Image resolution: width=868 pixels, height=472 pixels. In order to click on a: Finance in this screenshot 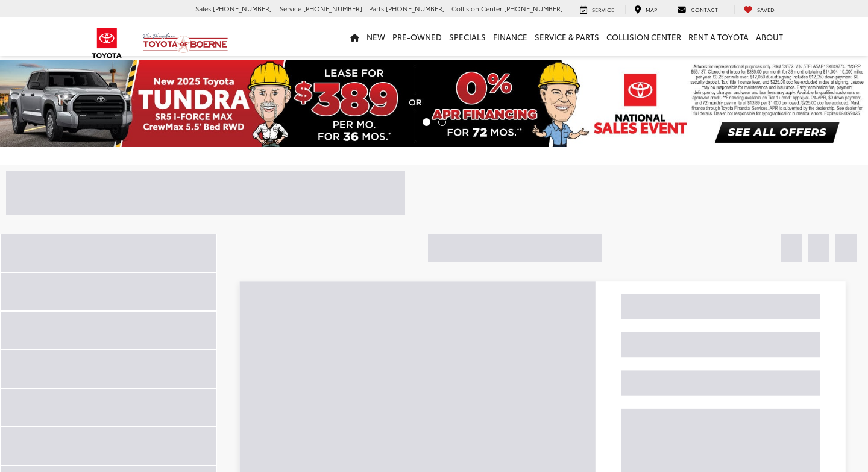, I will do `click(510, 37)`.